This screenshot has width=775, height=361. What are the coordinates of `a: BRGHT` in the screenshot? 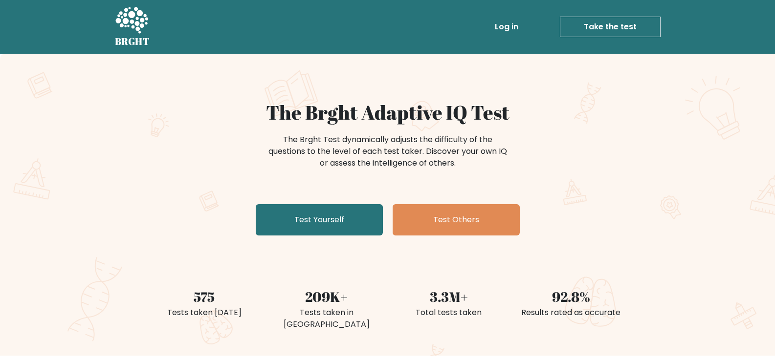 It's located at (133, 27).